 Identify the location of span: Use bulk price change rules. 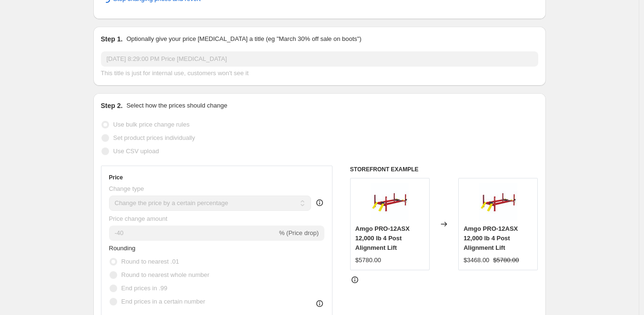
(151, 124).